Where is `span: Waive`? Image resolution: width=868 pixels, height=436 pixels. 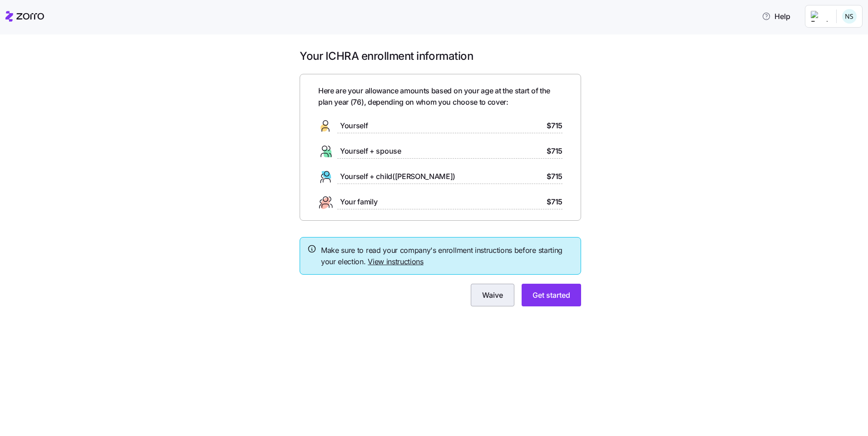
span: Waive is located at coordinates (493, 296).